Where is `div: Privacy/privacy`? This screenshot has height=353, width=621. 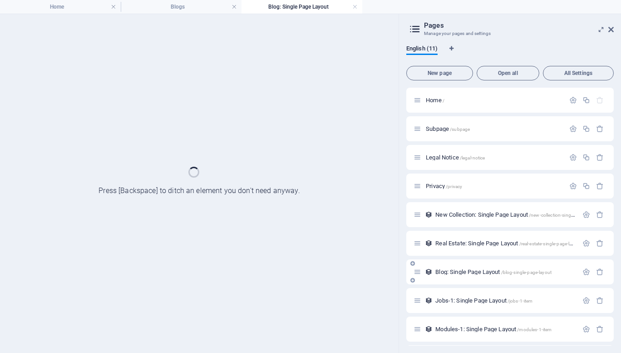 div: Privacy/privacy is located at coordinates (494, 186).